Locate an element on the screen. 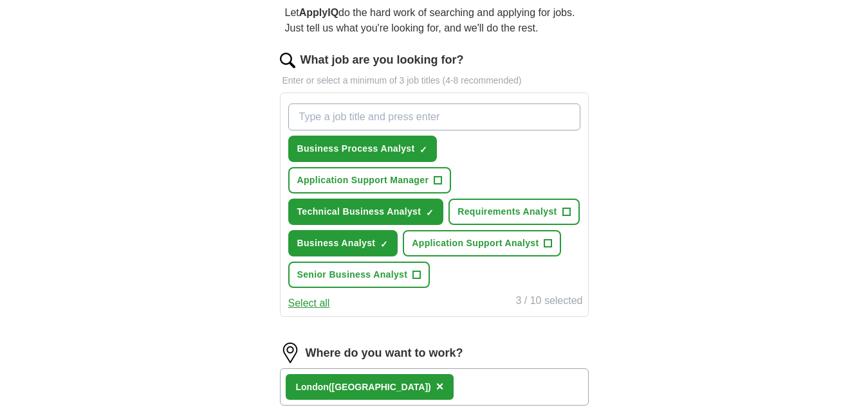 The width and height of the screenshot is (868, 412). img: location.png is located at coordinates (290, 353).